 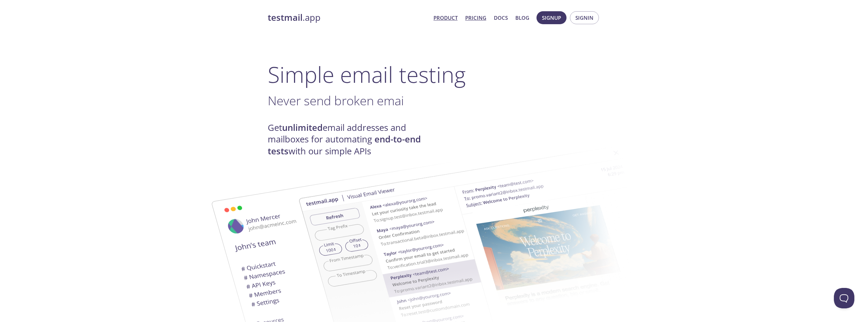 What do you see at coordinates (476, 18) in the screenshot?
I see `a: Pricing` at bounding box center [476, 18].